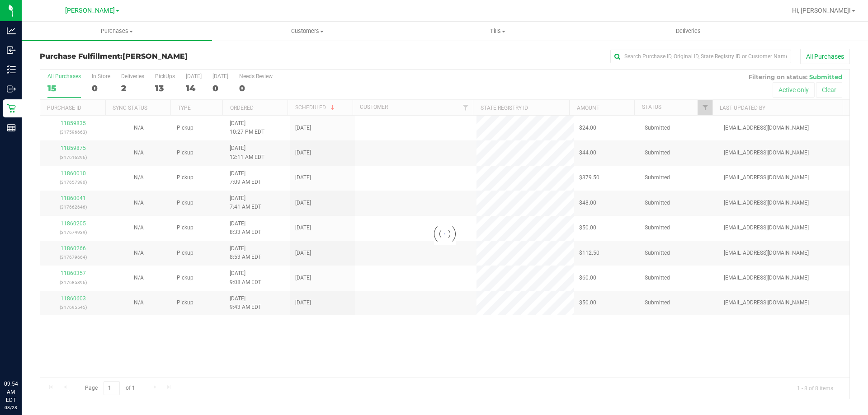  What do you see at coordinates (11, 407) in the screenshot?
I see `p: 08/28` at bounding box center [11, 407].